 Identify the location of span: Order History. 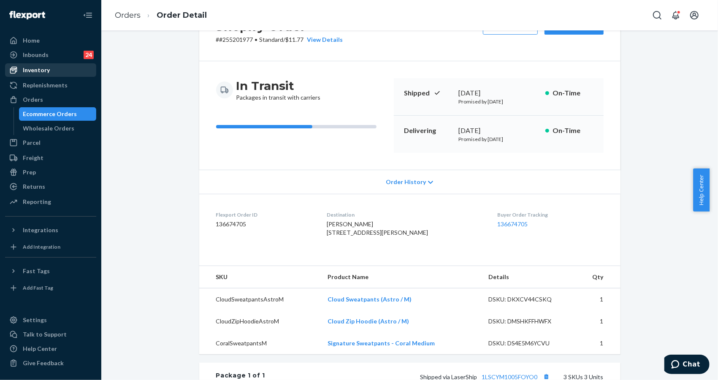
(405, 182).